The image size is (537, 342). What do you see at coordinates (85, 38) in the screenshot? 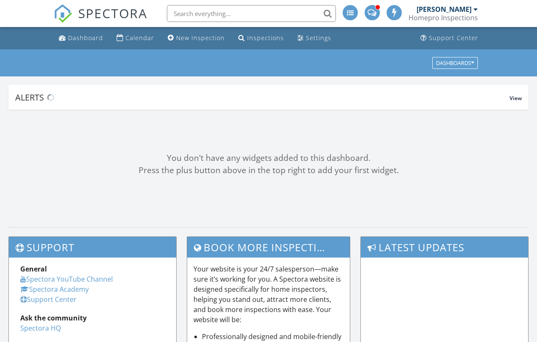
I see `div: Dashboard` at bounding box center [85, 38].